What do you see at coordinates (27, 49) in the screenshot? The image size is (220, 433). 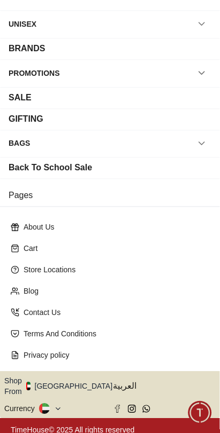 I see `div: BRANDS` at bounding box center [27, 49].